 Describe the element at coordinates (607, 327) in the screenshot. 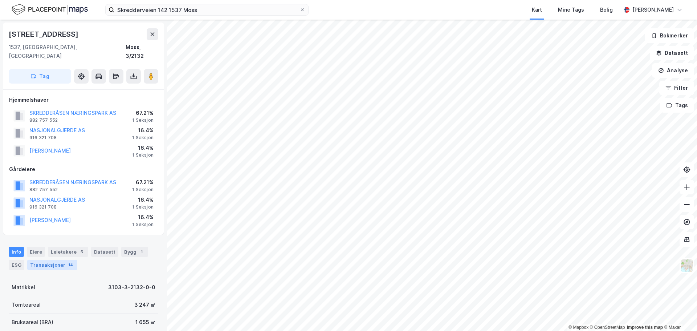

I see `a: OpenStreetMap` at that location.